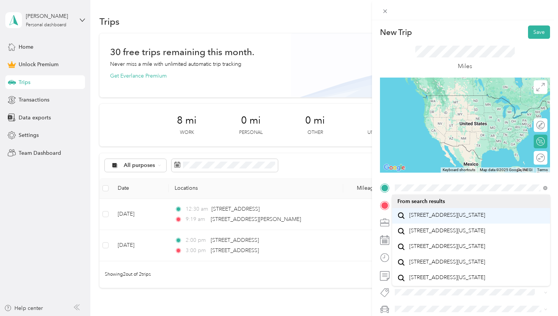  What do you see at coordinates (543, 169) in the screenshot?
I see `a: Terms (opens in new tab)` at bounding box center [543, 169].